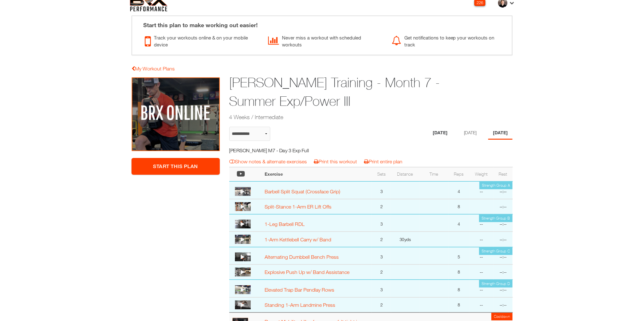 The height and width of the screenshot is (321, 644). Describe the element at coordinates (268, 161) in the screenshot. I see `a: Show notes & alternate exercises` at that location.